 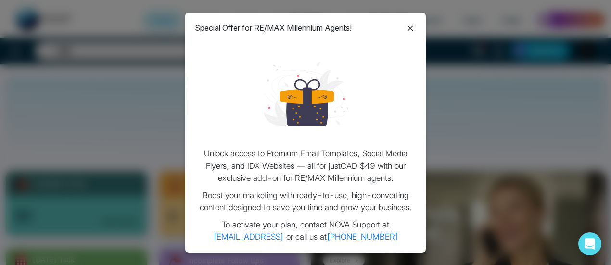 What do you see at coordinates (273, 28) in the screenshot?
I see `p: Special Offer for RE/MAX Millennium Agents!` at bounding box center [273, 28].